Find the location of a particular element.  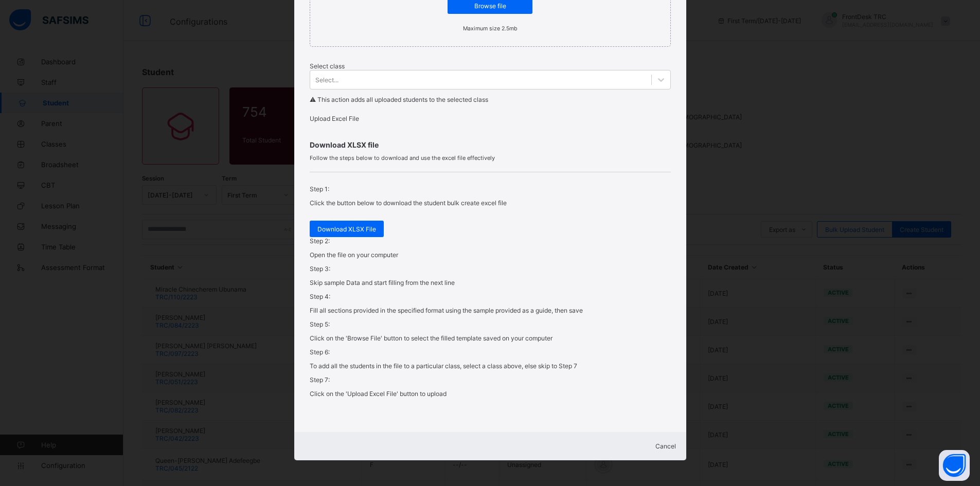

span: Step 5: is located at coordinates (319, 324).